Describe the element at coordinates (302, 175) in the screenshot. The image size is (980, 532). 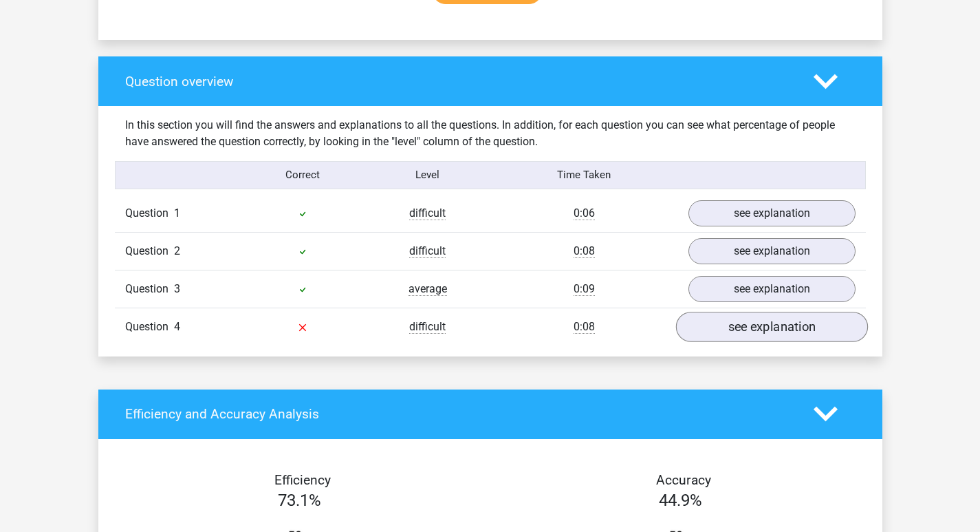
I see `div: Correct` at that location.